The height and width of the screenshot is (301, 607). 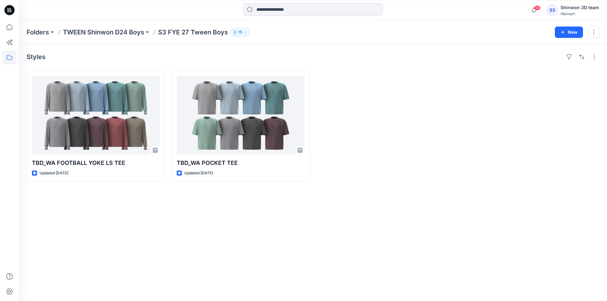 I want to click on button: 15, so click(x=240, y=32).